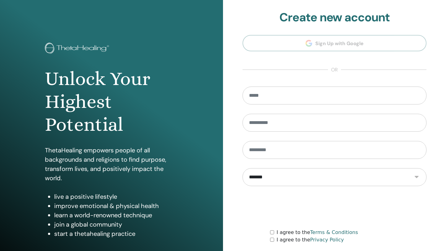  What do you see at coordinates (111, 164) in the screenshot?
I see `p: ThetaHealing empowers people of all backgrounds and religions to find purpose, transform lives, a...` at bounding box center [111, 164].